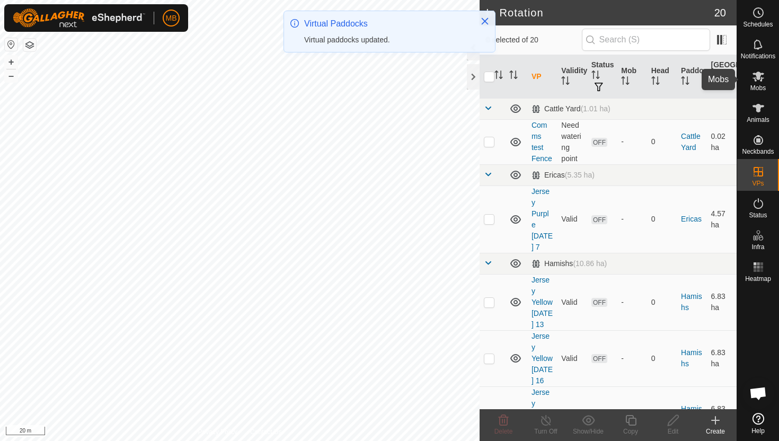  What do you see at coordinates (542, 142) in the screenshot?
I see `a: Comms test Fence` at bounding box center [542, 142].